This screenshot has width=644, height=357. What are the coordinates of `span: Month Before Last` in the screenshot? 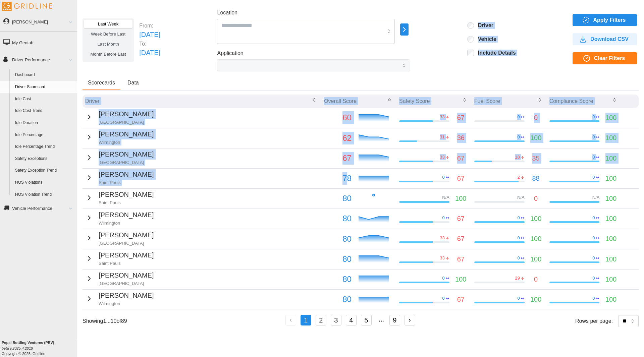 It's located at (108, 54).